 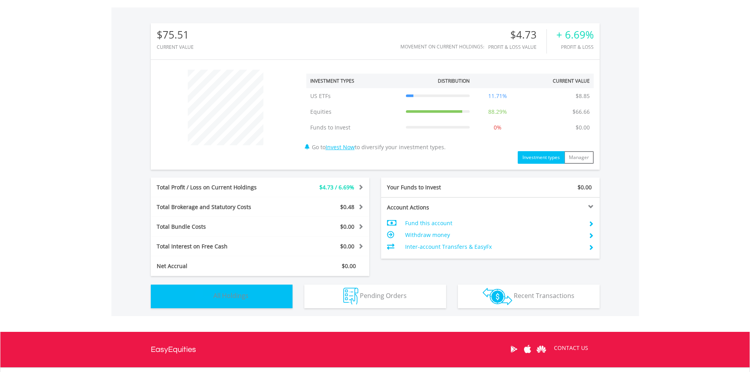 I want to click on div: Profit & Loss Value, so click(x=518, y=47).